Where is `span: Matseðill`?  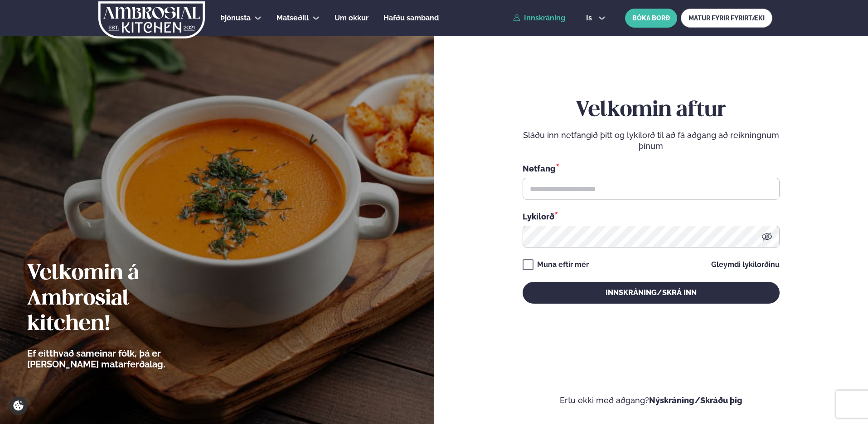 span: Matseðill is located at coordinates (292, 18).